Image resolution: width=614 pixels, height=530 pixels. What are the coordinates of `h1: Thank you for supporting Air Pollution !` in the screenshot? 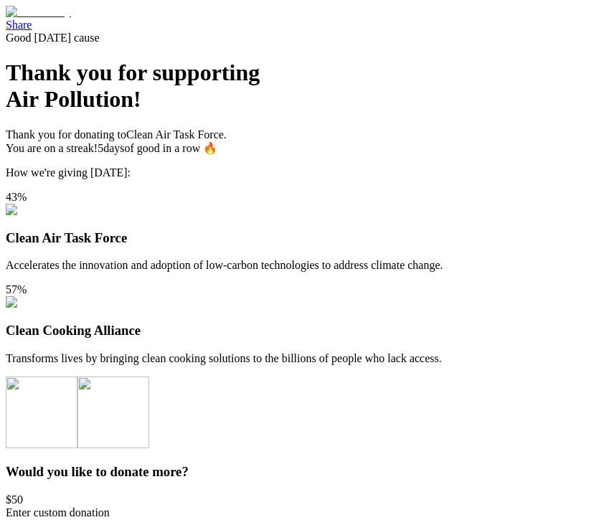 It's located at (307, 86).